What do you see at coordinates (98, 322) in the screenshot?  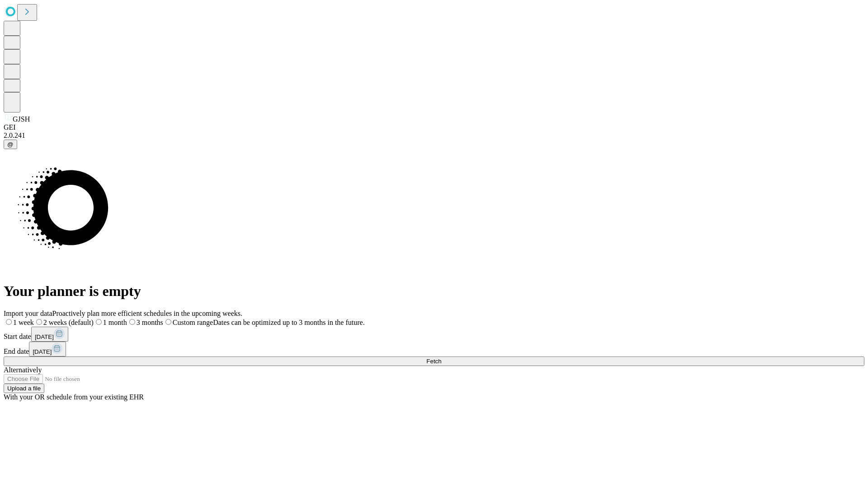 I see `input: 1 month` at bounding box center [98, 322].